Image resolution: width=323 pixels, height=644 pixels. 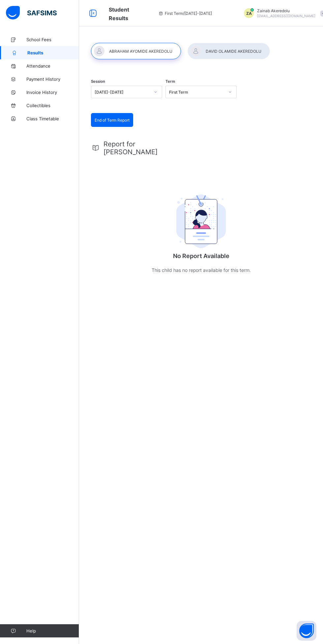 I want to click on img: student.207b5acb3037b72b59086e8b1a17b1d0.svg, so click(x=201, y=222).